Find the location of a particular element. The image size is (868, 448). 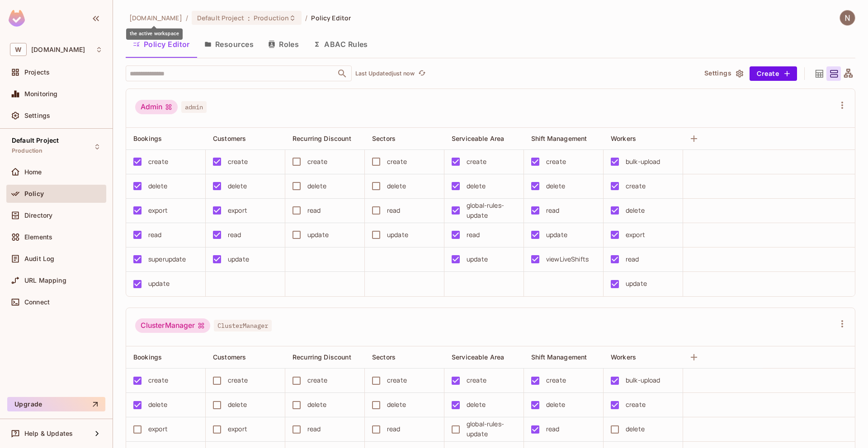

span: Help & Updates is located at coordinates (48, 434).